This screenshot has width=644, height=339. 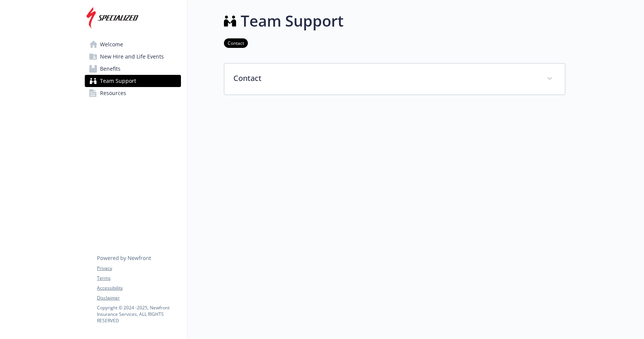 What do you see at coordinates (132, 93) in the screenshot?
I see `a: Resources` at bounding box center [132, 93].